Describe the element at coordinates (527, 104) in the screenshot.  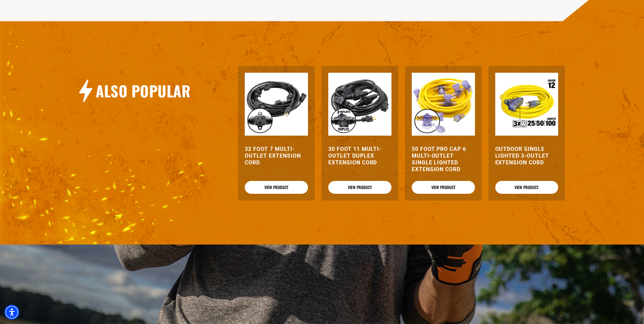
I see `img: Outdoor Single Lighted 3-Outlet Extension Cord` at that location.